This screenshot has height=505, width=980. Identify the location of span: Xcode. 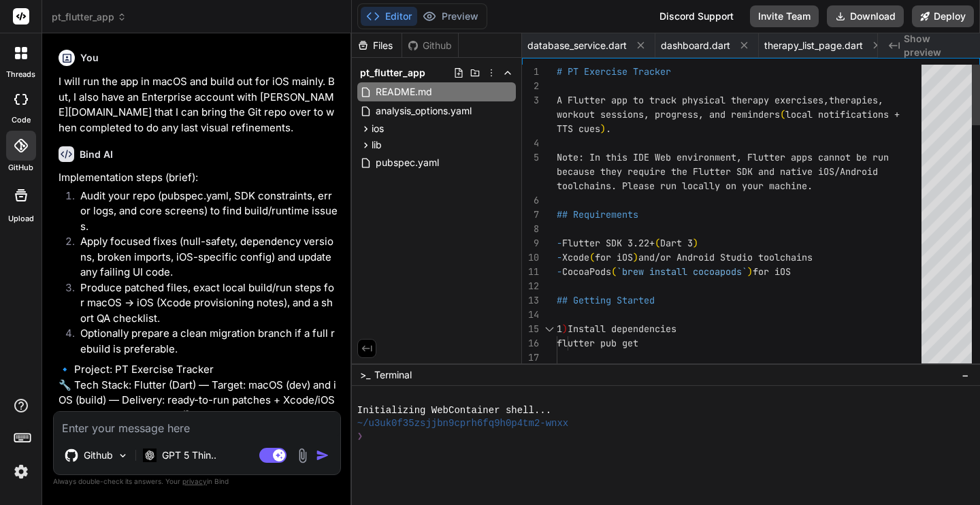
(575, 257).